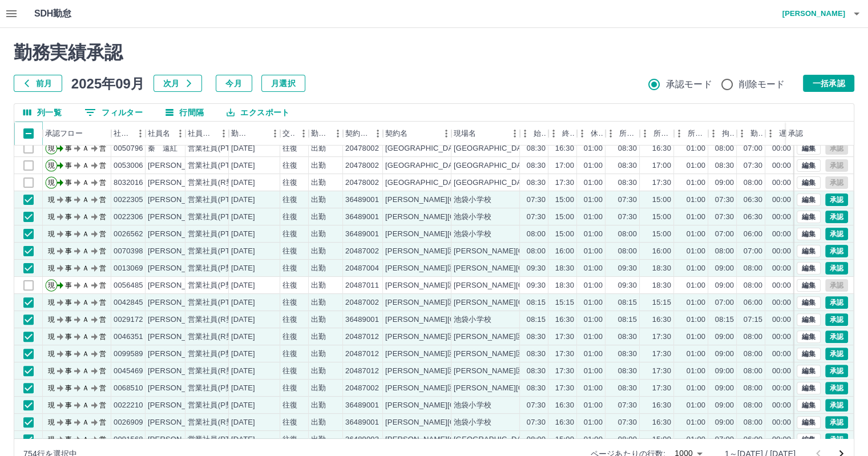 The image size is (868, 456). I want to click on div: 交通費, so click(289, 133).